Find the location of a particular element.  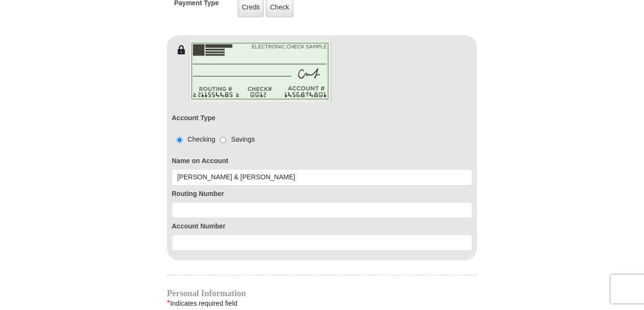

div: Checking Savings is located at coordinates (213, 139).